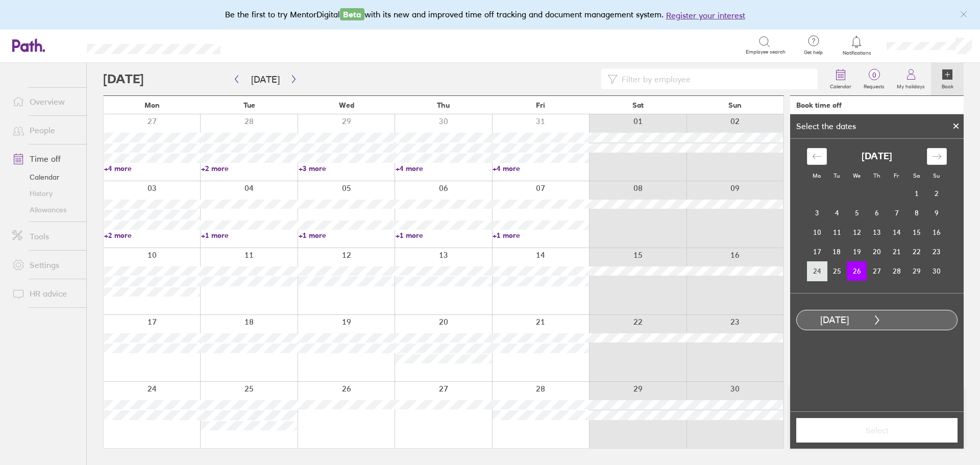 This screenshot has width=980, height=465. I want to click on td: Choose Saturday, November 22, 2025 as your check-out date. It’s available., so click(916, 251).